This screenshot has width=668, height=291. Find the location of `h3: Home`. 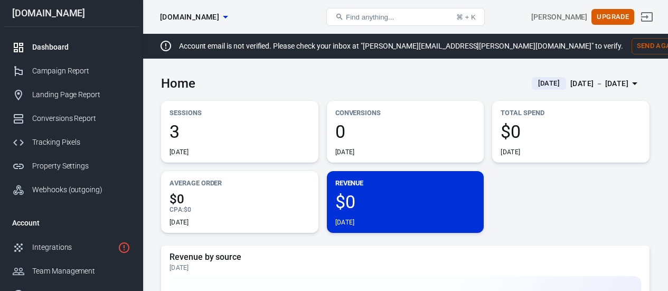

h3: Home is located at coordinates (178, 83).